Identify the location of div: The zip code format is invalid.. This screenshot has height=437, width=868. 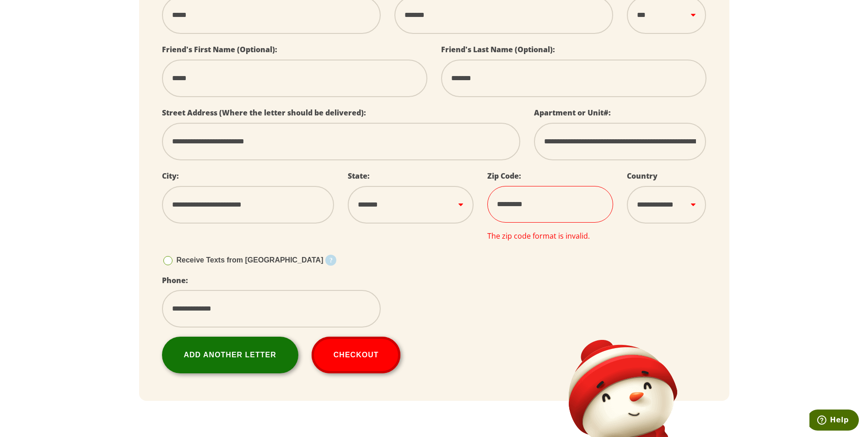
(550, 236).